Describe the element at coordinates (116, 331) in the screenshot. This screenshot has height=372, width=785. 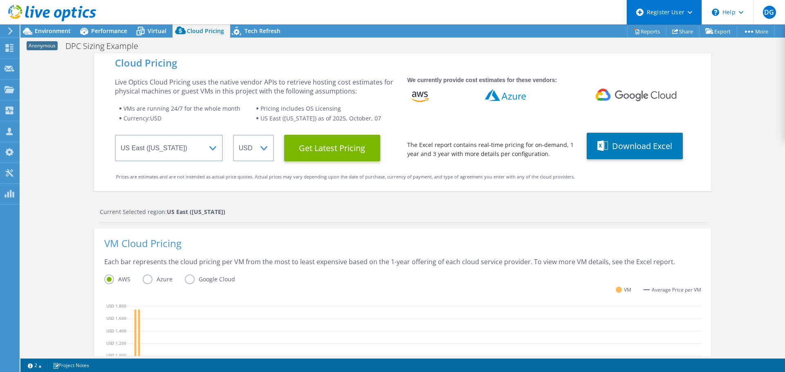
I see `text: USD 1,400` at that location.